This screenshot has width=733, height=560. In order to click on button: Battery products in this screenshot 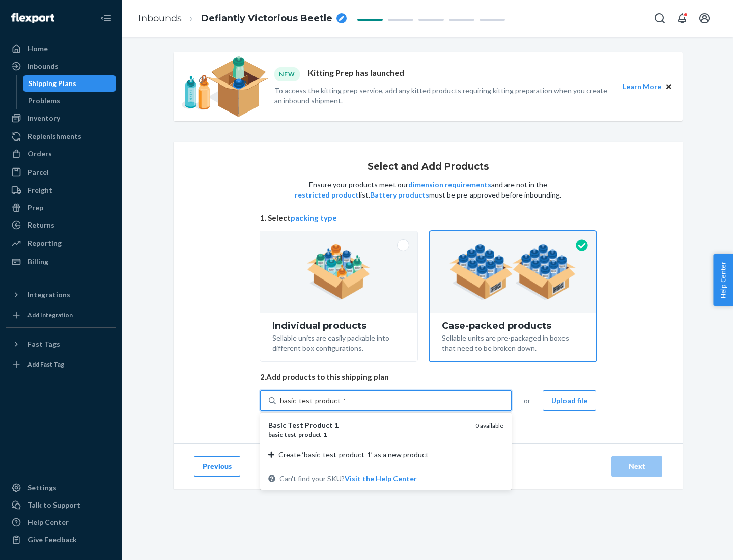, I will do `click(399, 195)`.